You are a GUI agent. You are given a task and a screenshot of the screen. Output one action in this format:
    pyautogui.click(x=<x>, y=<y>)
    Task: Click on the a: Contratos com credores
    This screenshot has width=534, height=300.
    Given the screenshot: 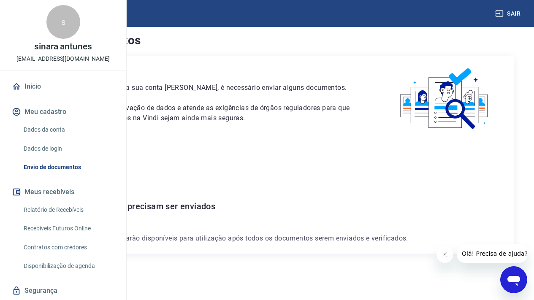 What is the action you would take?
    pyautogui.click(x=68, y=248)
    